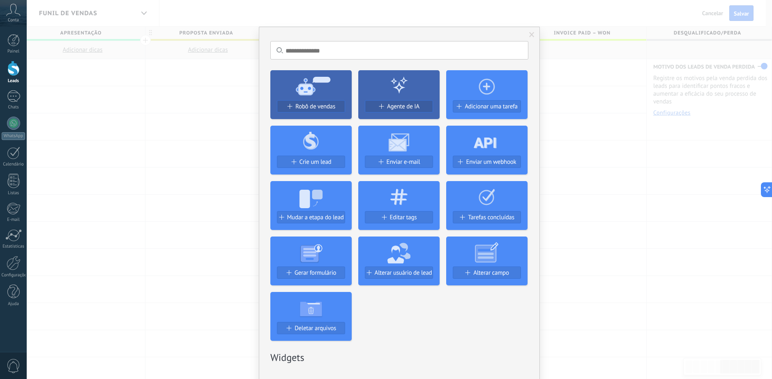  I want to click on span: Adicionar uma tarefa, so click(491, 106).